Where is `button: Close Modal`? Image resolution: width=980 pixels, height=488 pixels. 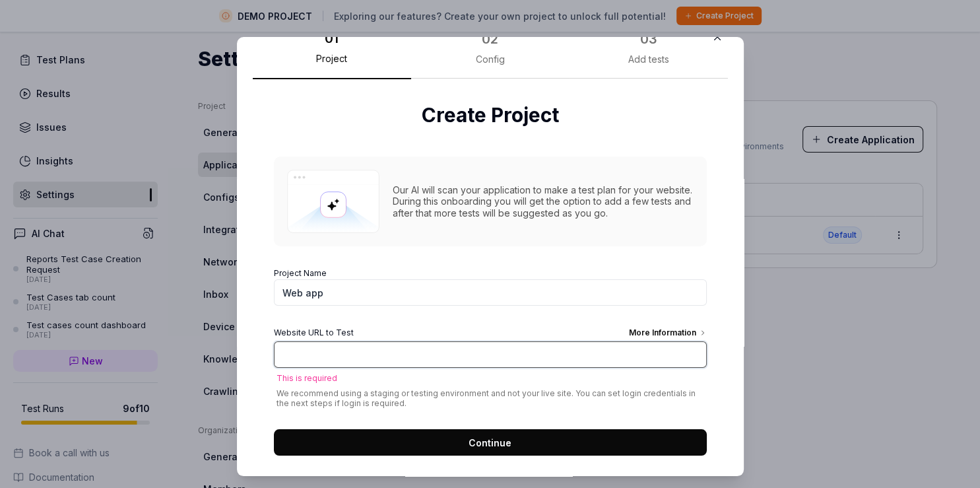 button: Close Modal is located at coordinates (717, 37).